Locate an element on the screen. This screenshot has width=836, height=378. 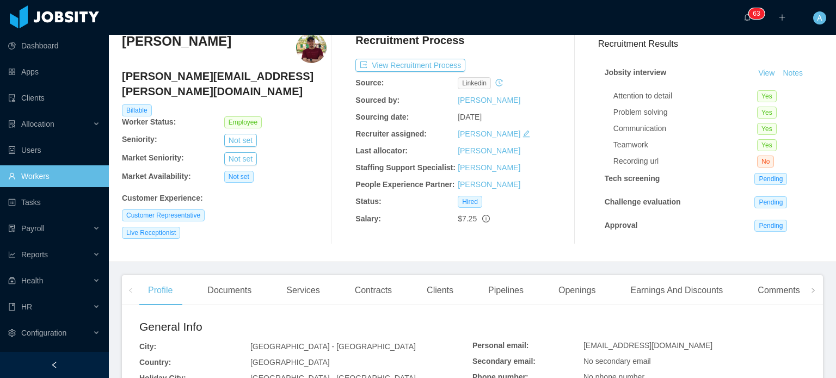
div: Services is located at coordinates (303, 291).